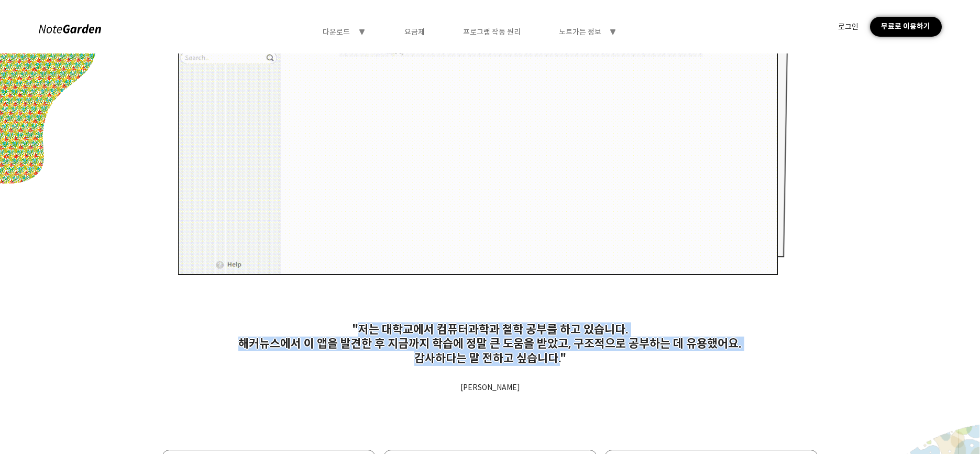 This screenshot has height=454, width=980. What do you see at coordinates (905, 27) in the screenshot?
I see `div: 무료로 이용하기` at bounding box center [905, 27].